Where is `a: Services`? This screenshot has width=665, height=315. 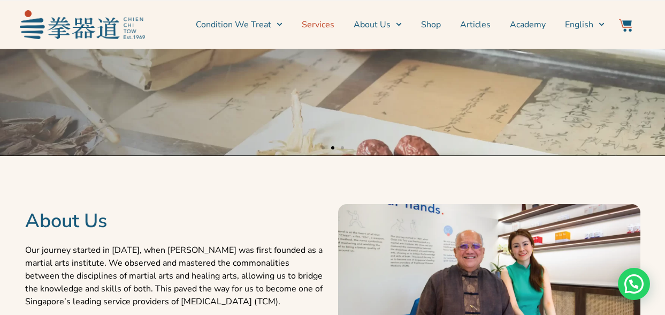
a: Services is located at coordinates (318, 25).